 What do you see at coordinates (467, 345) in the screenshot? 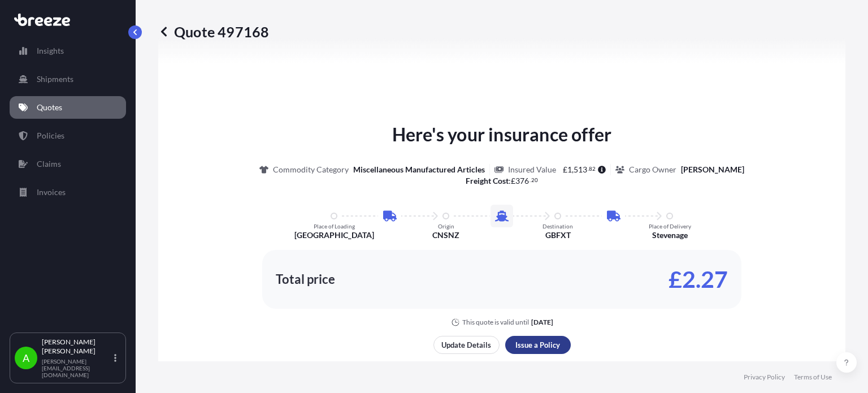
I see `p: Update Details` at bounding box center [467, 345].